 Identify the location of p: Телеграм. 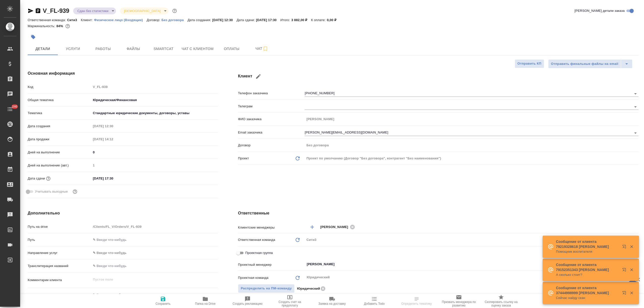
(271, 106).